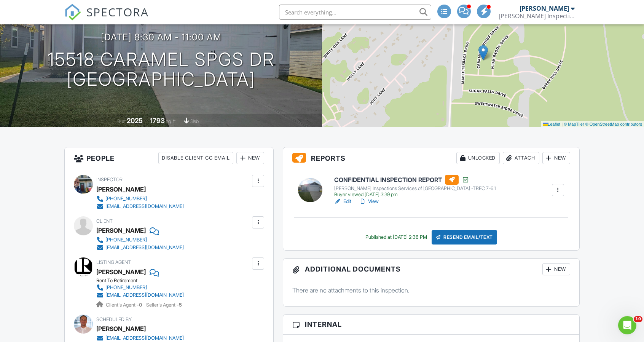 Image resolution: width=644 pixels, height=342 pixels. What do you see at coordinates (117, 12) in the screenshot?
I see `span: SPECTORA` at bounding box center [117, 12].